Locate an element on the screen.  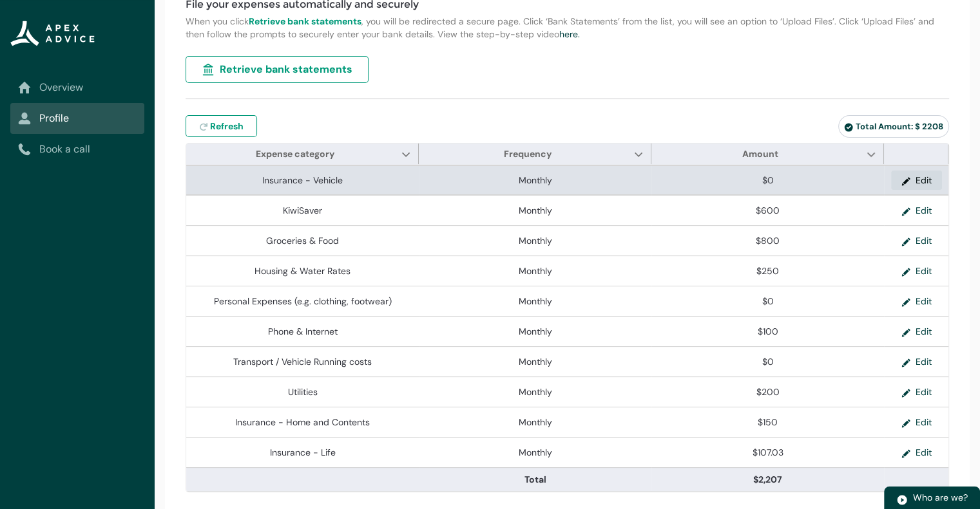
lightning-base-formatted-text: Phone & Internet is located at coordinates (303, 332).